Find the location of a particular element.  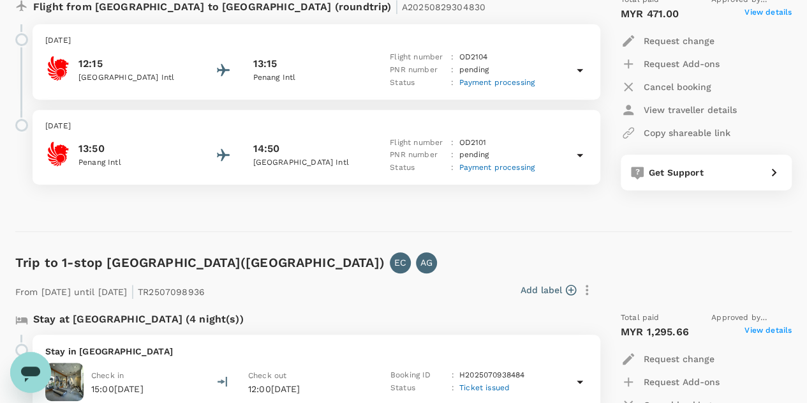

p: OD 2101 is located at coordinates (472, 143).